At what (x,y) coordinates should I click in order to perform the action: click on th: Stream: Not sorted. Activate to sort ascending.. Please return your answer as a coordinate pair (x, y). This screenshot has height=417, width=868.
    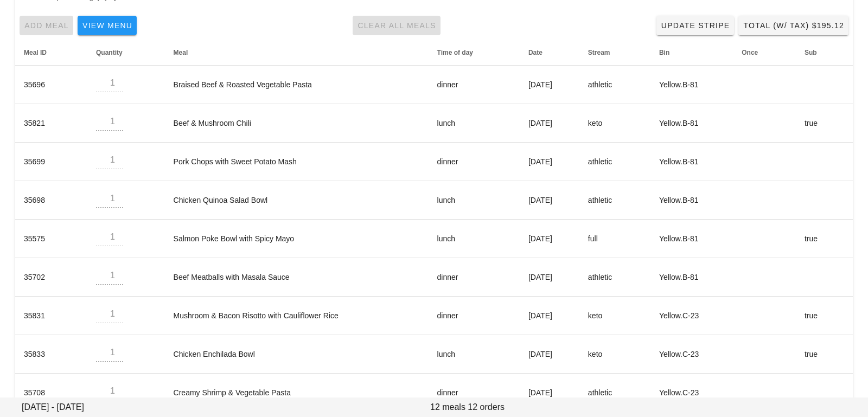
    Looking at the image, I should click on (614, 52).